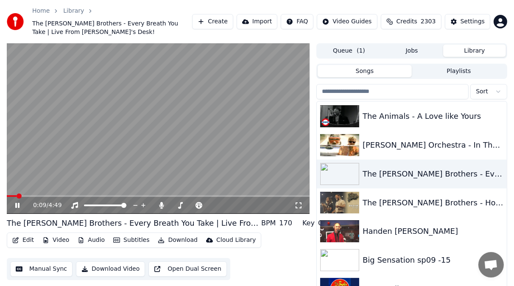  I want to click on button: Import, so click(257, 22).